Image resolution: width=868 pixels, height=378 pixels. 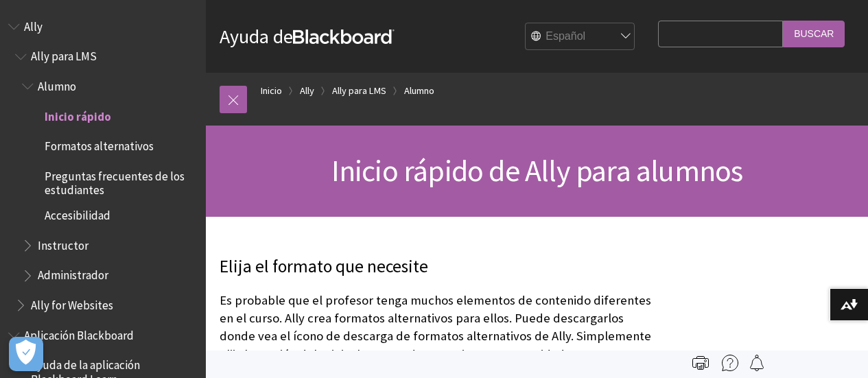 What do you see at coordinates (64, 54) in the screenshot?
I see `span: Ally para LMS` at bounding box center [64, 54].